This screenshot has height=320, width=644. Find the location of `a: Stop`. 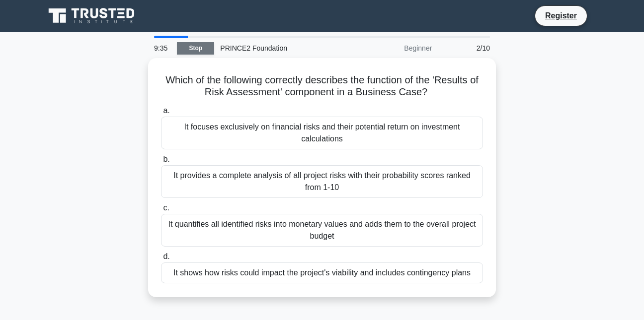

a: Stop is located at coordinates (195, 48).